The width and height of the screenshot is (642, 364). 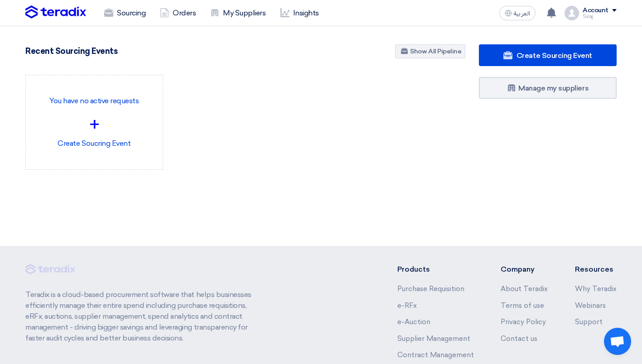 What do you see at coordinates (572, 13) in the screenshot?
I see `img: profile_test.png` at bounding box center [572, 13].